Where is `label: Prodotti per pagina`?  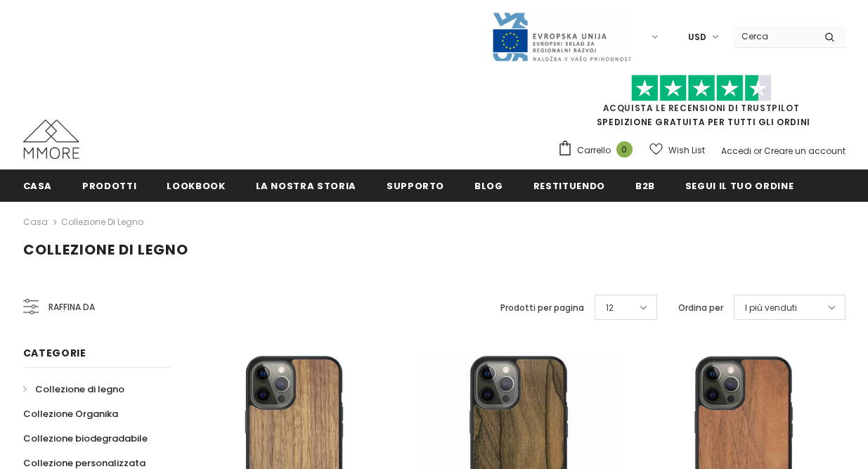 label: Prodotti per pagina is located at coordinates (542, 308).